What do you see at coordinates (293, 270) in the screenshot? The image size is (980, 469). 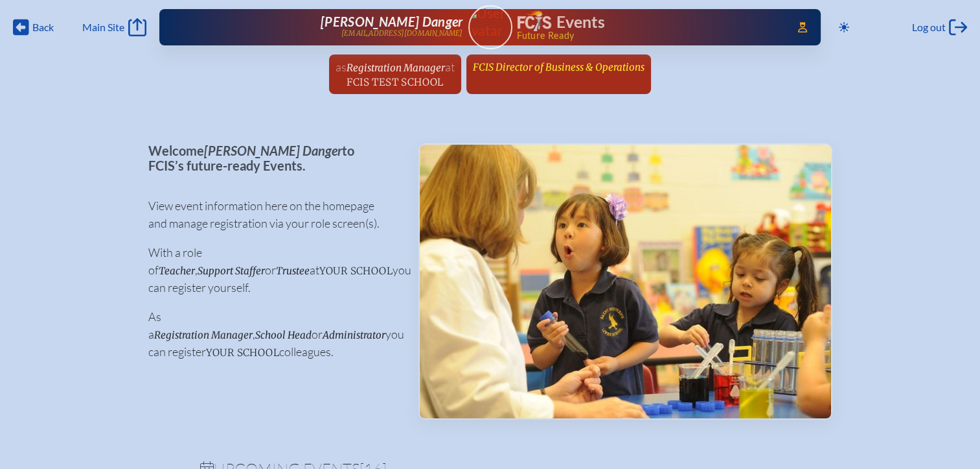 I see `span: Trustee` at bounding box center [293, 270].